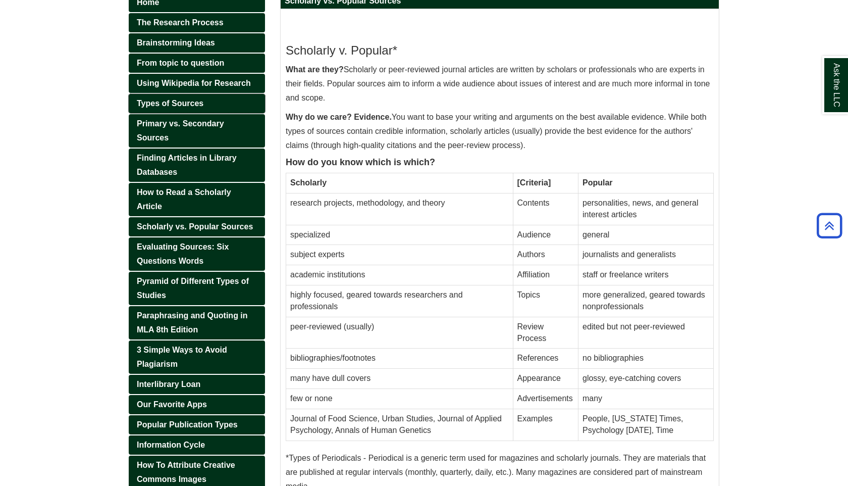 This screenshot has width=848, height=486. I want to click on td: many have dull covers, so click(400, 379).